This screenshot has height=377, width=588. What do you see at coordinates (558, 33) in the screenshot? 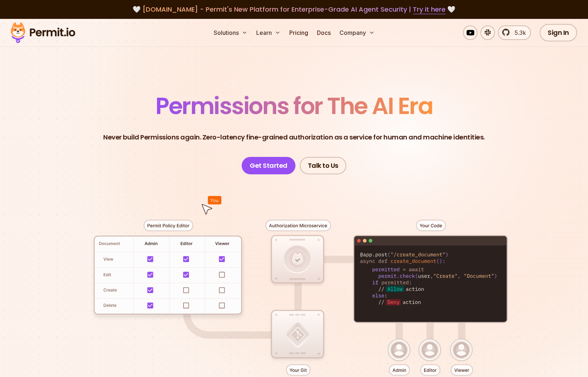
I see `a: Sign In` at bounding box center [558, 33].